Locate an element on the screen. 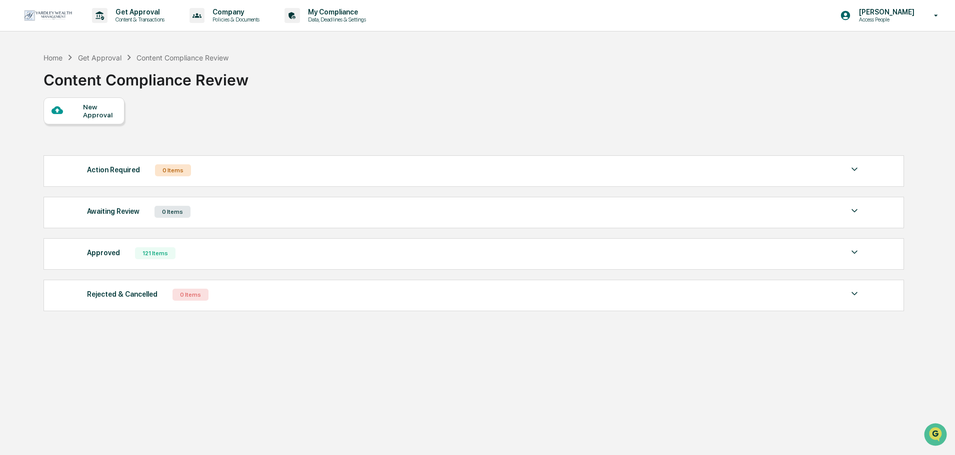  div: Approved is located at coordinates (103, 253).